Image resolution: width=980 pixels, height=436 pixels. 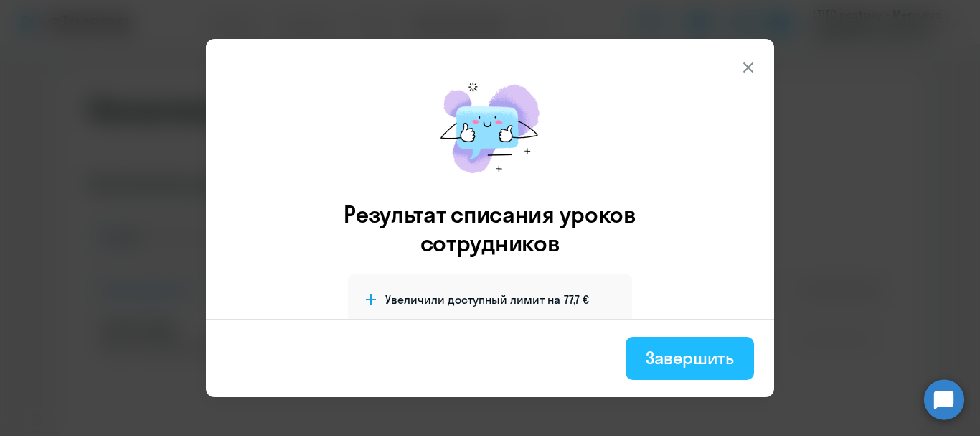 I want to click on span: 77,7 €, so click(x=576, y=299).